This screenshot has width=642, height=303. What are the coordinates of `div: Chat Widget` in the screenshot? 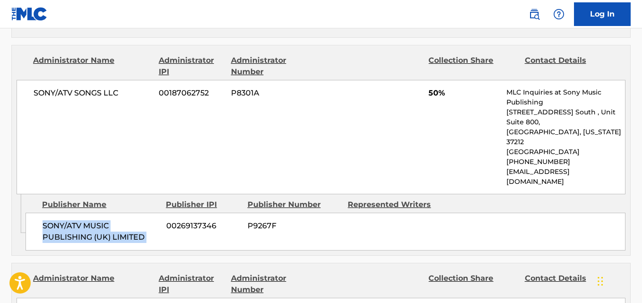 It's located at (619, 280).